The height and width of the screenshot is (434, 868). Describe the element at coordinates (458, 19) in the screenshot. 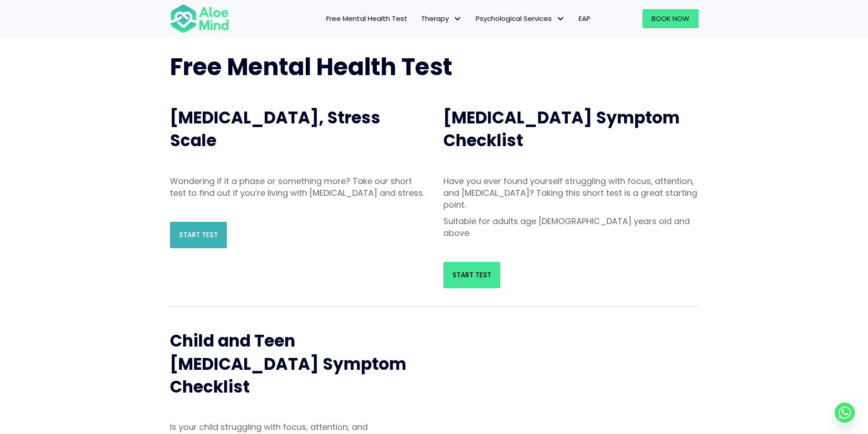

I see `span: Therapy: submenu` at that location.